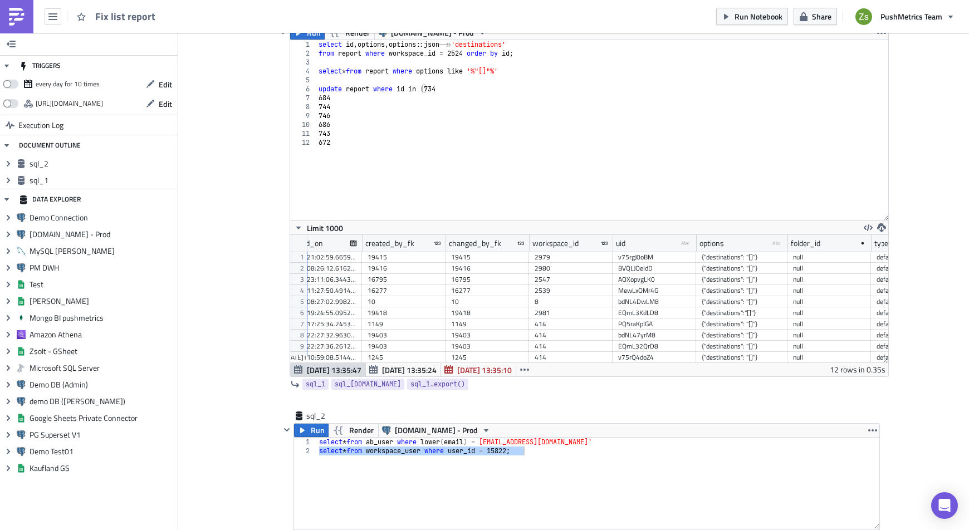 This screenshot has height=530, width=969. I want to click on div: DOCUMENT OUTLINE, so click(50, 145).